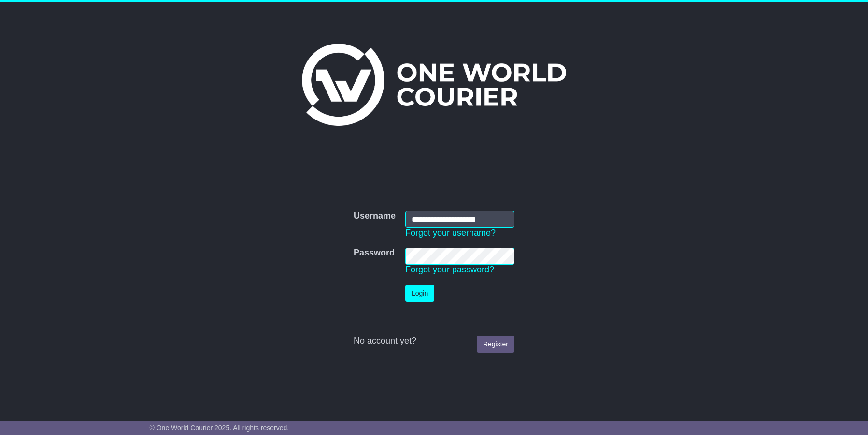  Describe the element at coordinates (374, 253) in the screenshot. I see `label: Password` at that location.